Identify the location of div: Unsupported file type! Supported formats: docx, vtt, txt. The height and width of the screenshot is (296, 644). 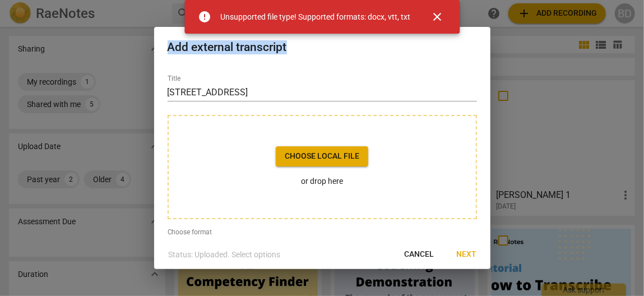
(315, 17).